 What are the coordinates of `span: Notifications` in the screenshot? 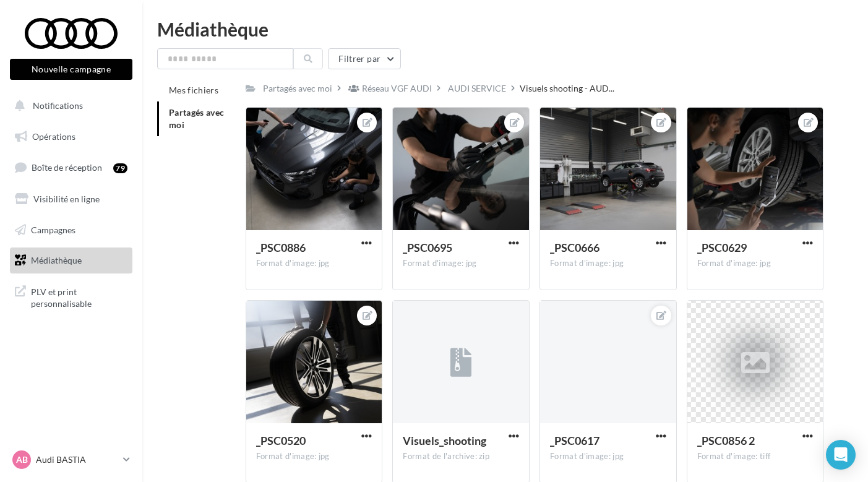 It's located at (58, 105).